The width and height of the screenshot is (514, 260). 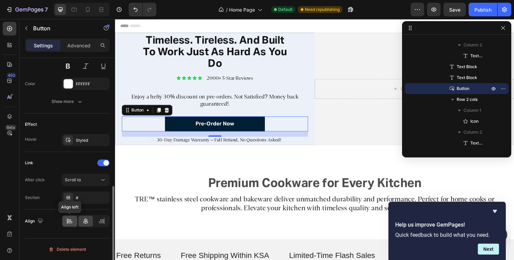 What do you see at coordinates (27, 10) in the screenshot?
I see `button: 7` at bounding box center [27, 10].